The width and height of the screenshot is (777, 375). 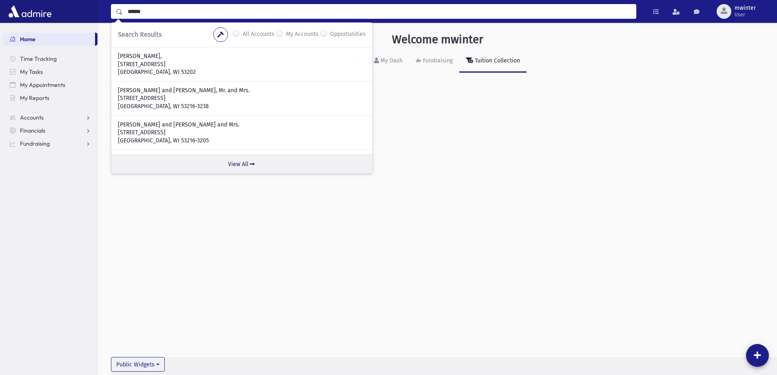 I want to click on span: Accounts, so click(x=32, y=118).